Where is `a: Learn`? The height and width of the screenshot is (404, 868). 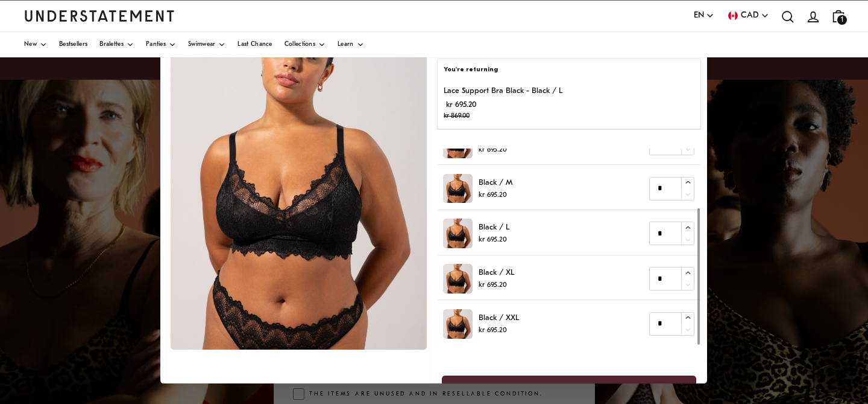 a: Learn is located at coordinates (351, 45).